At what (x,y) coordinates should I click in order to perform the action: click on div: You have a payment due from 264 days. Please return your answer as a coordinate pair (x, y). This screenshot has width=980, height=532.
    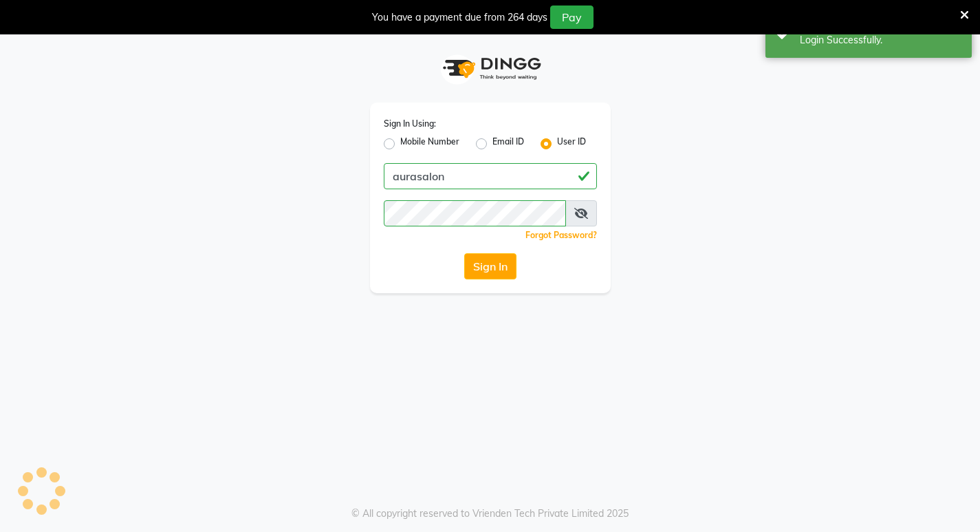
    Looking at the image, I should click on (459, 17).